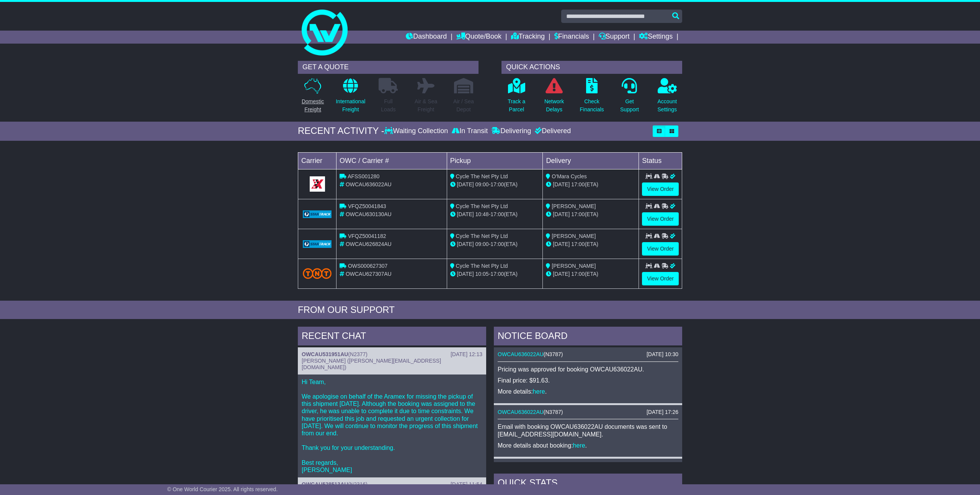 This screenshot has height=495, width=980. What do you see at coordinates (554, 106) in the screenshot?
I see `p: Network Delays` at bounding box center [554, 106].